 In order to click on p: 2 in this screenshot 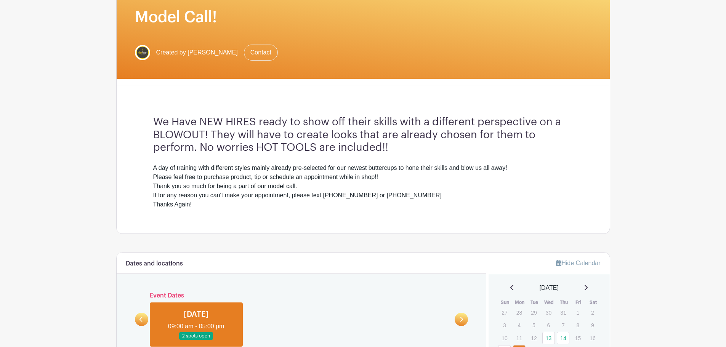, I will do `click(592, 312)`.